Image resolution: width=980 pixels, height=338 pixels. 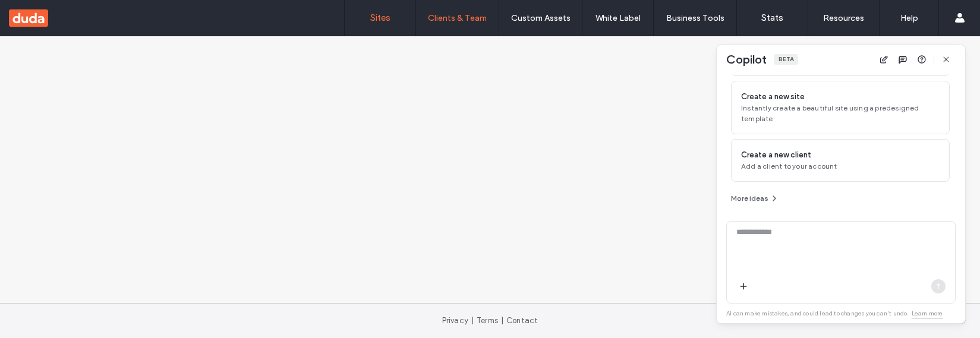 What do you see at coordinates (488, 320) in the screenshot?
I see `a: Terms` at bounding box center [488, 320].